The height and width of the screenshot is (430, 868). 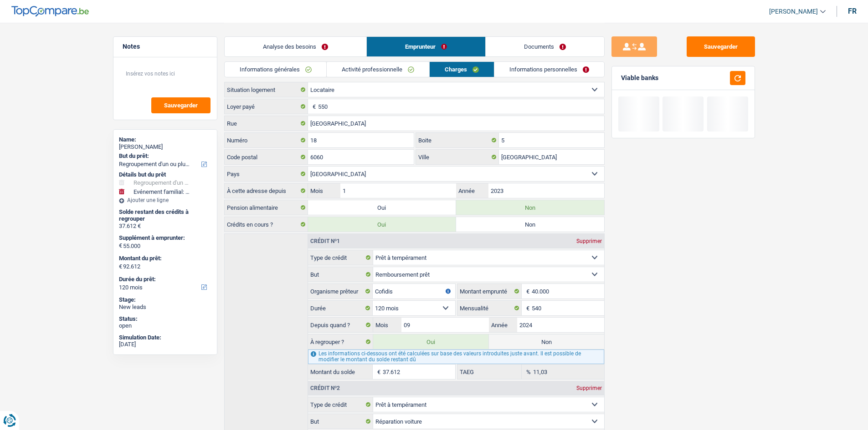 What do you see at coordinates (266, 140) in the screenshot?
I see `label: Numéro` at bounding box center [266, 140].